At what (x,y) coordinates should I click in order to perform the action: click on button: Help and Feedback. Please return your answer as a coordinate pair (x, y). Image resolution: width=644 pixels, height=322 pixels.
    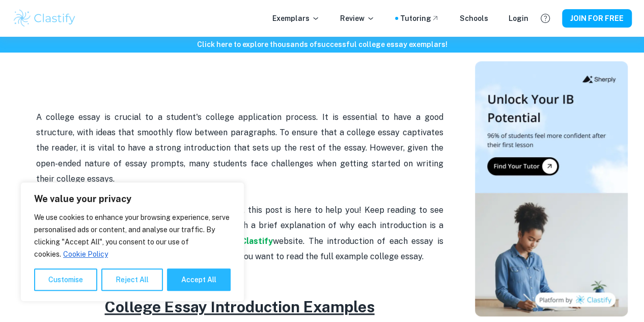
    Looking at the image, I should click on (545, 18).